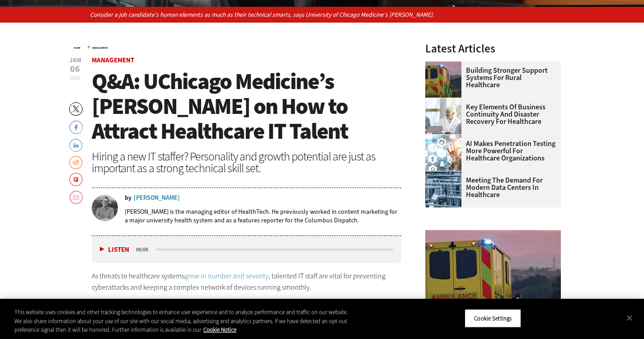 This screenshot has width=644, height=339. I want to click on a: Meeting the Demand for Modern Data Centers in Healthcare, so click(490, 188).